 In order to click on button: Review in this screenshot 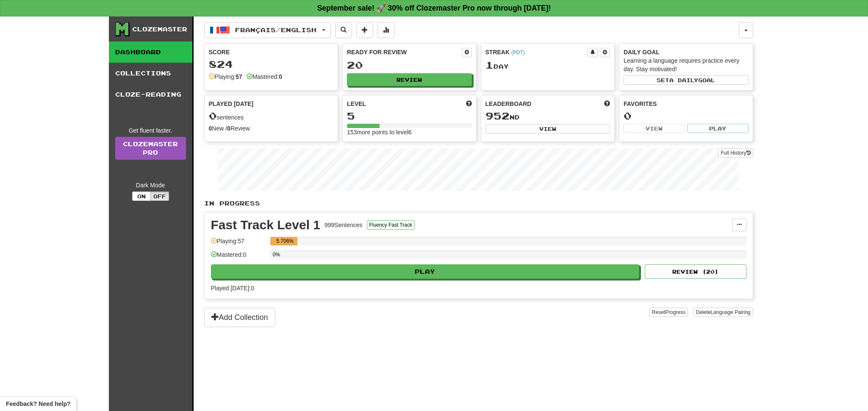, I will do `click(410, 80)`.